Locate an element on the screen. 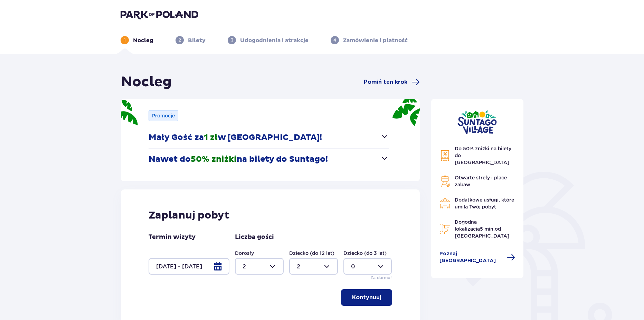 This screenshot has width=644, height=320. div: 2Bilety is located at coordinates (191, 40).